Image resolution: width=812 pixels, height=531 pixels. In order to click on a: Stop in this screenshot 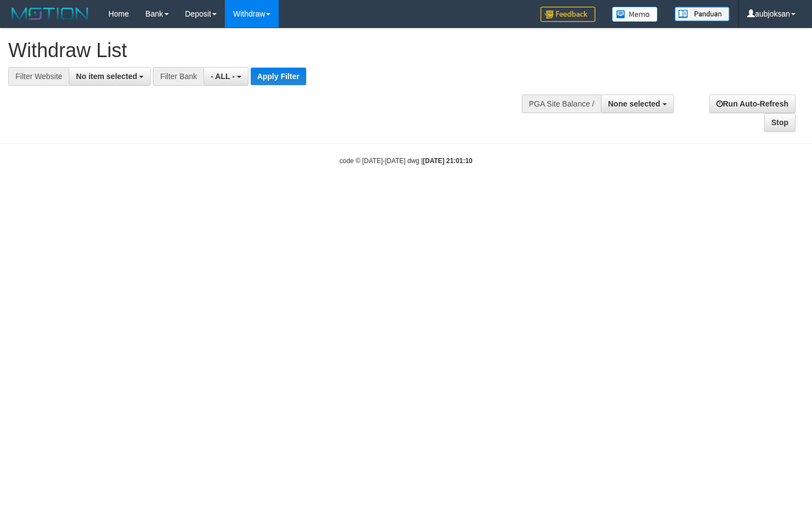, I will do `click(780, 122)`.